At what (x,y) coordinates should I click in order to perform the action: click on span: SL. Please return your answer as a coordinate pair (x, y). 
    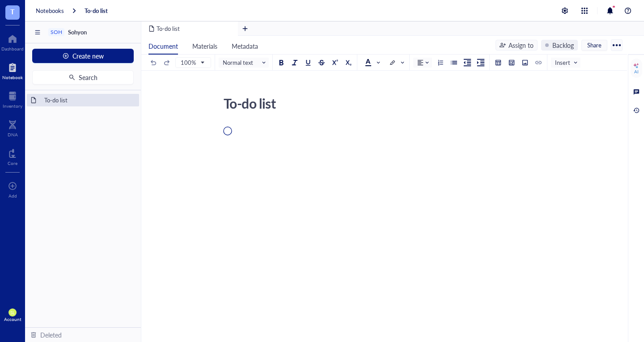
    Looking at the image, I should click on (12, 312).